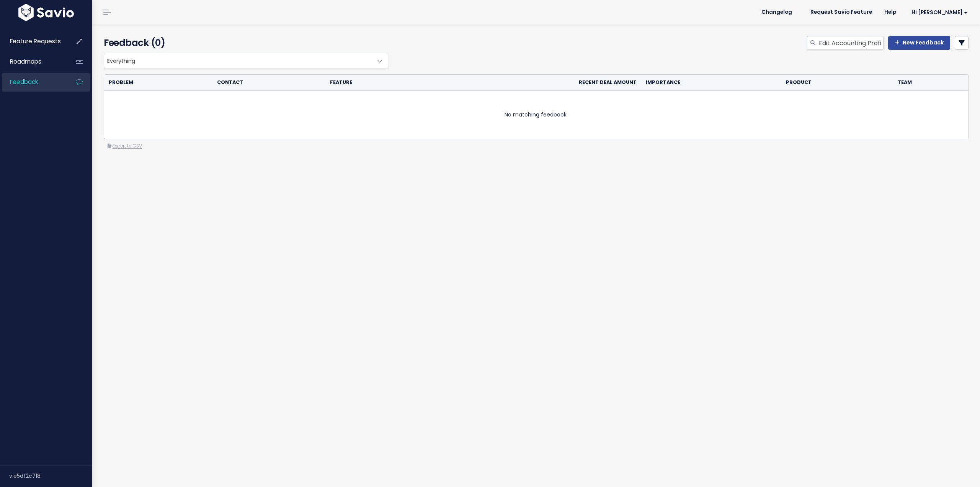 Image resolution: width=980 pixels, height=487 pixels. Describe the element at coordinates (32, 82) in the screenshot. I see `a: Feedback` at that location.